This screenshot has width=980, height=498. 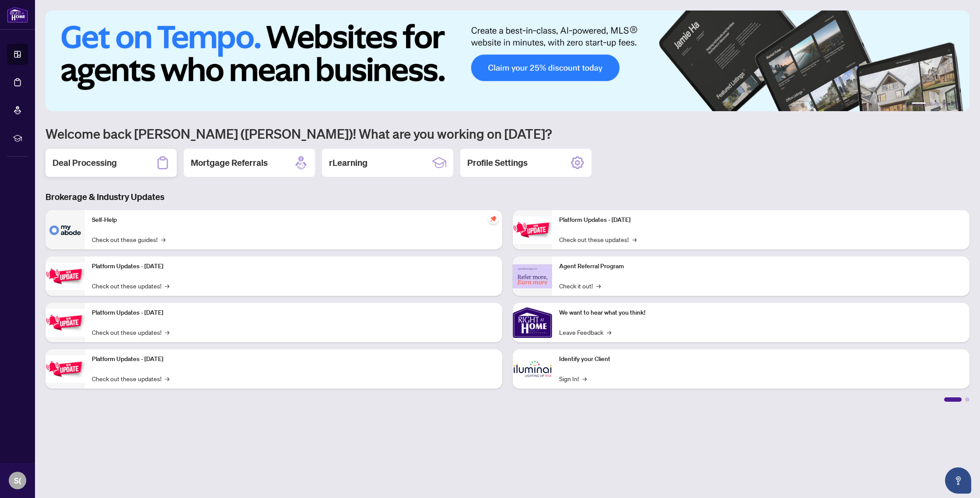 What do you see at coordinates (918, 104) in the screenshot?
I see `button: 1` at bounding box center [918, 104].